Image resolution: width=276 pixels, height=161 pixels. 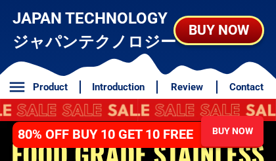 What do you see at coordinates (94, 30) in the screenshot?
I see `h3: JAPAN TECHNOLOGY ジャパンテクノロジー` at bounding box center [94, 30].